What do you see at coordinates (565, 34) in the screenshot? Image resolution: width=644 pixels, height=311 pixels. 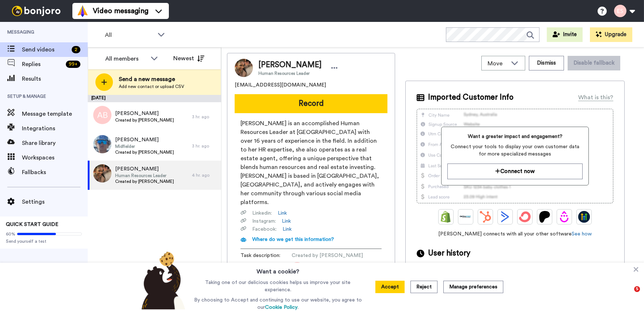 I see `button: Invite` at bounding box center [565, 34].